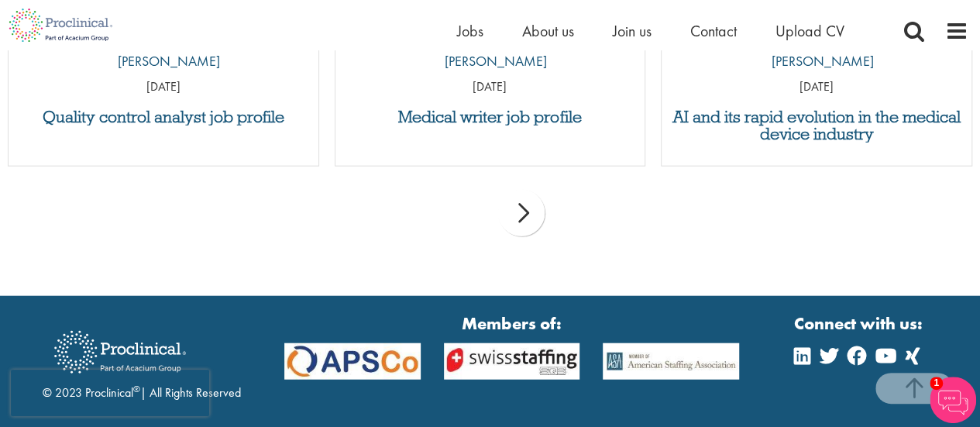 This screenshot has width=980, height=427. Describe the element at coordinates (547, 31) in the screenshot. I see `a: About us` at that location.